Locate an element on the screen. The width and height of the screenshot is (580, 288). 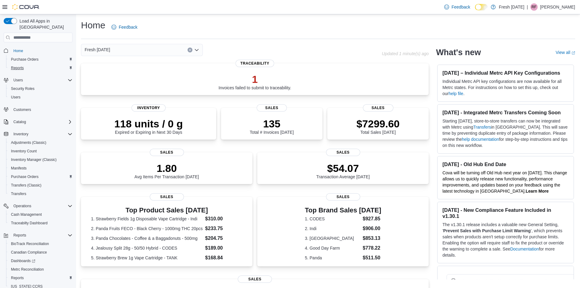
button: BioTrack Reconciliation is located at coordinates (41, 244).